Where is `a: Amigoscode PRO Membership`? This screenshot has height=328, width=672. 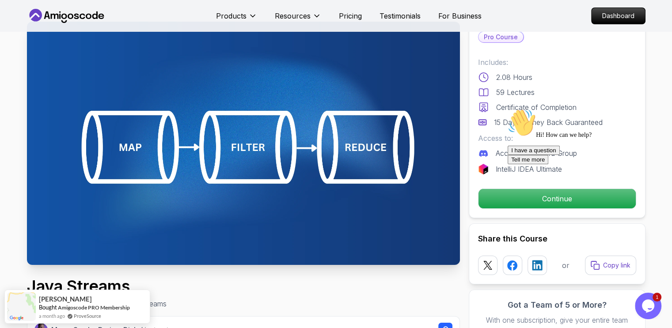
a: Amigoscode PRO Membership is located at coordinates (94, 307).